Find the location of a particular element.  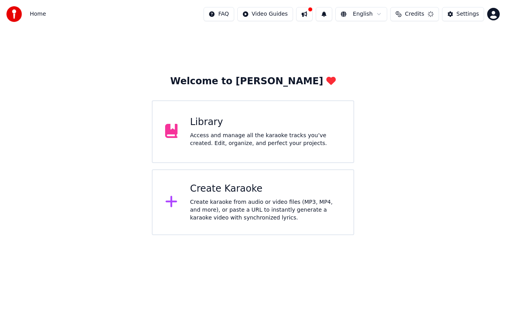

button: Settings is located at coordinates (463, 14).